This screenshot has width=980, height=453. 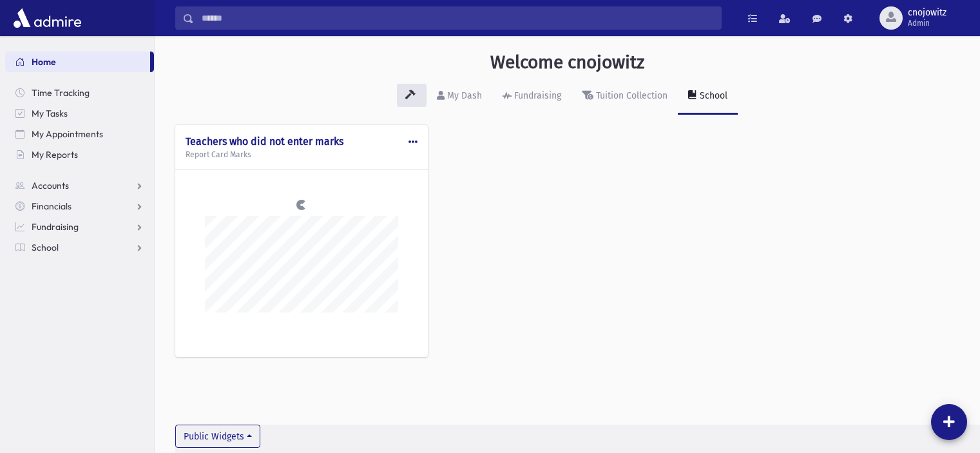 I want to click on span: School, so click(x=45, y=248).